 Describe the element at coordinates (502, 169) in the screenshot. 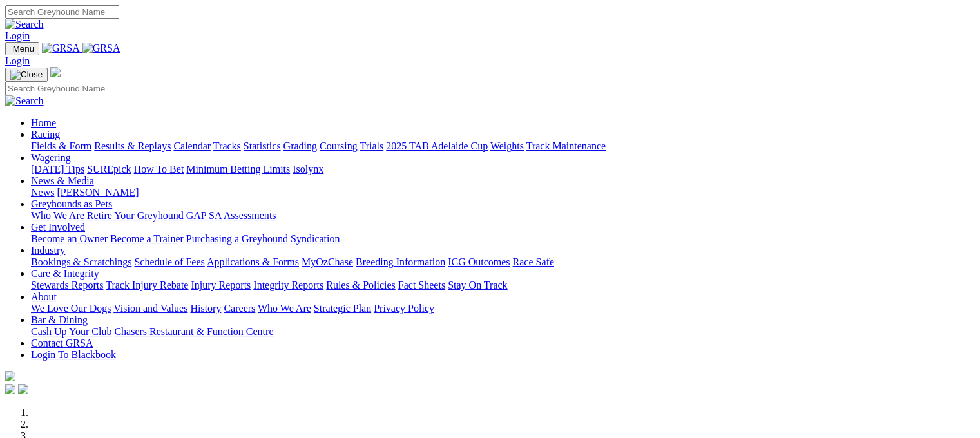

I see `div: Wagering` at that location.